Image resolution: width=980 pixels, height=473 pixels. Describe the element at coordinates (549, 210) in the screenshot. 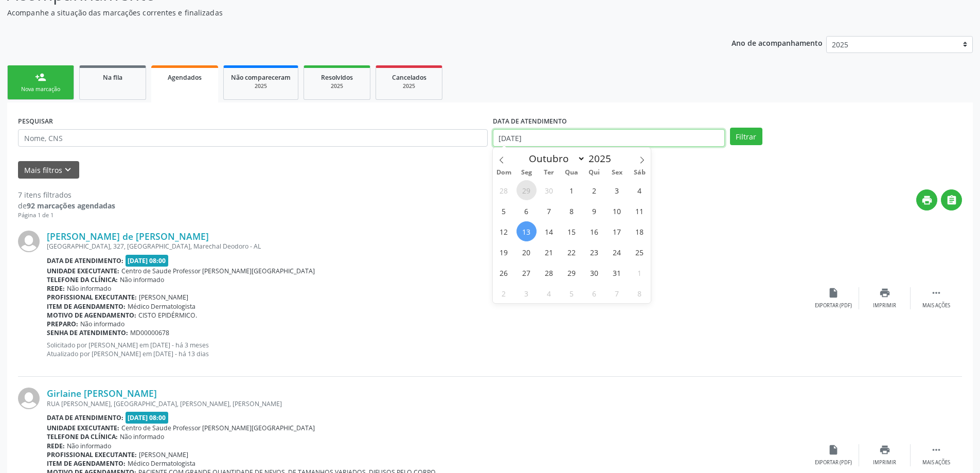

I see `span: Outubro 7, 2025` at that location.